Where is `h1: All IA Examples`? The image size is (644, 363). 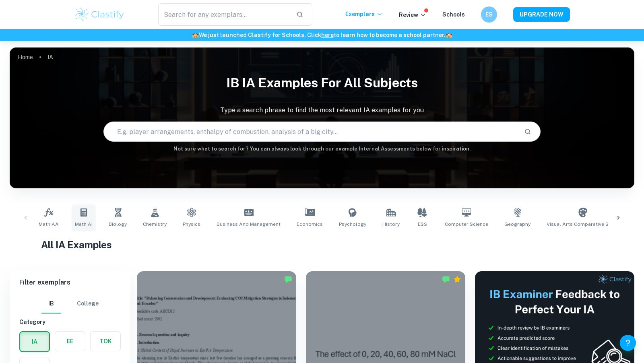
h1: All IA Examples is located at coordinates (322, 245).